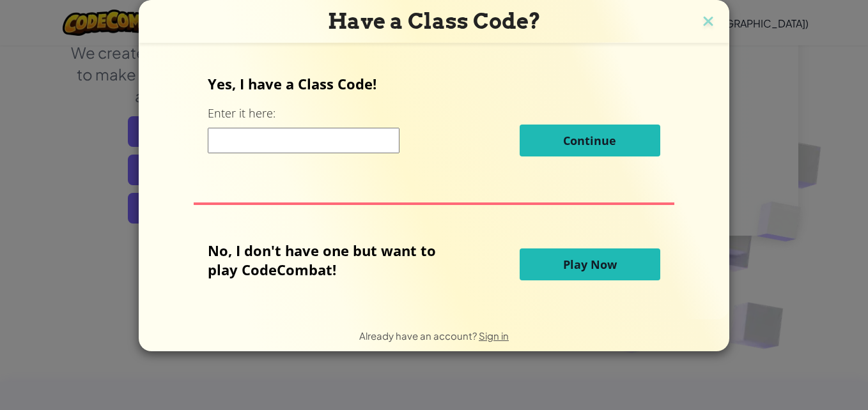  Describe the element at coordinates (590, 264) in the screenshot. I see `button: Play Now` at that location.